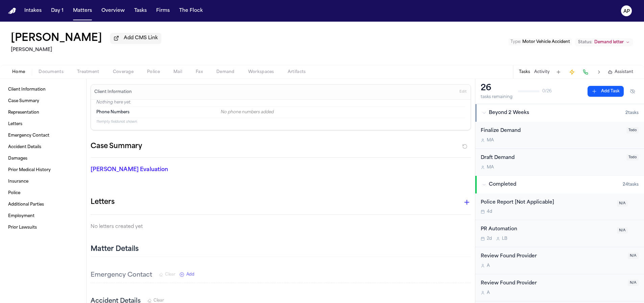 This screenshot has width=644, height=303. Describe the element at coordinates (572, 72) in the screenshot. I see `button: Create Immediate Task` at that location.